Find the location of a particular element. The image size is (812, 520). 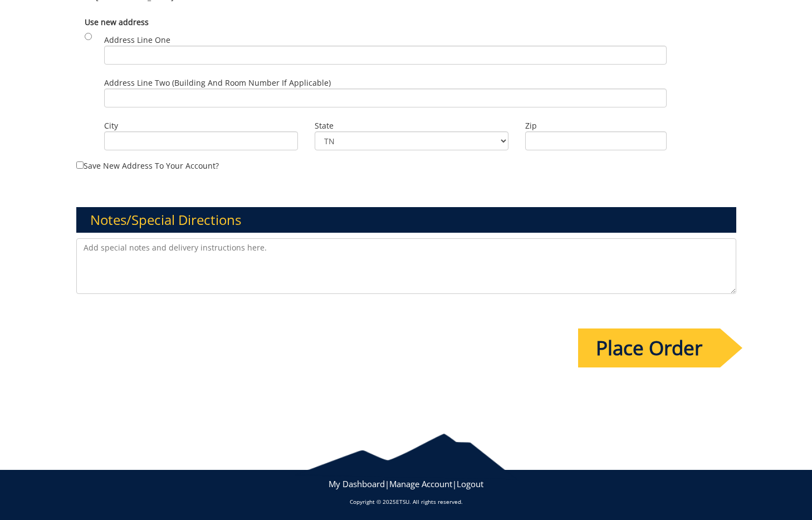

h3: Notes/Special Directions is located at coordinates (406, 219).